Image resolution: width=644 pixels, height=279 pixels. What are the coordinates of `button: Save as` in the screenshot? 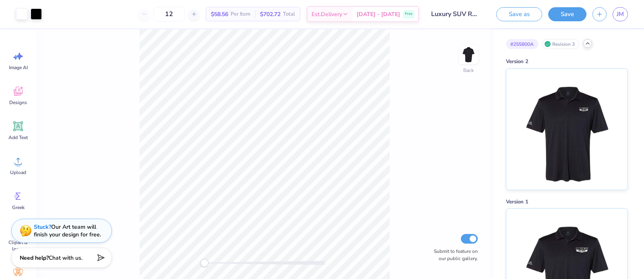 It's located at (519, 14).